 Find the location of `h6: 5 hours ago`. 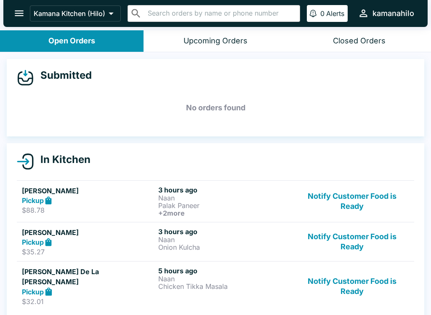

h6: 5 hours ago is located at coordinates (225, 271).